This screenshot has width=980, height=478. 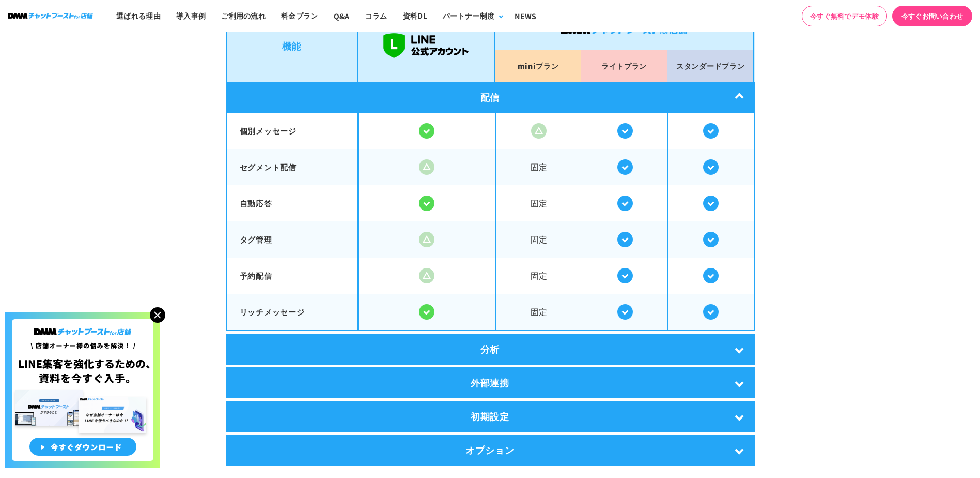 What do you see at coordinates (710, 66) in the screenshot?
I see `p: スタンダード プラン` at bounding box center [710, 66].